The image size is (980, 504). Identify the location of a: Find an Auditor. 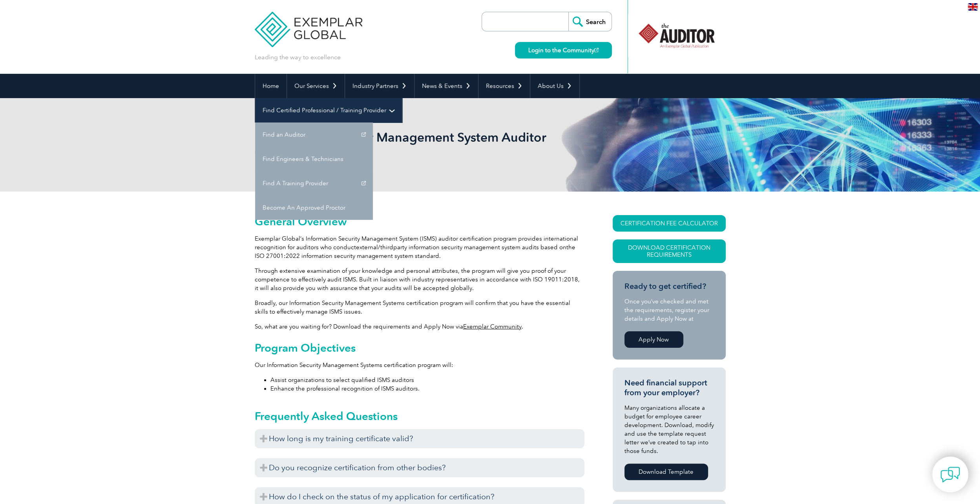
(314, 135).